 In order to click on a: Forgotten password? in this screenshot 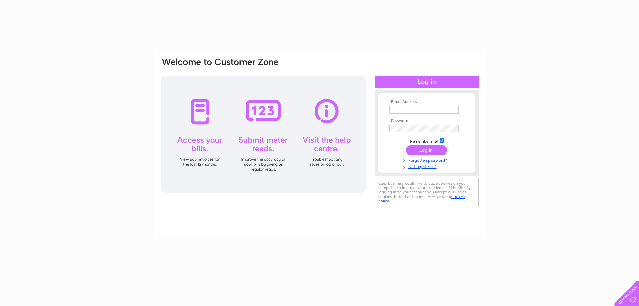, I will do `click(427, 159)`.